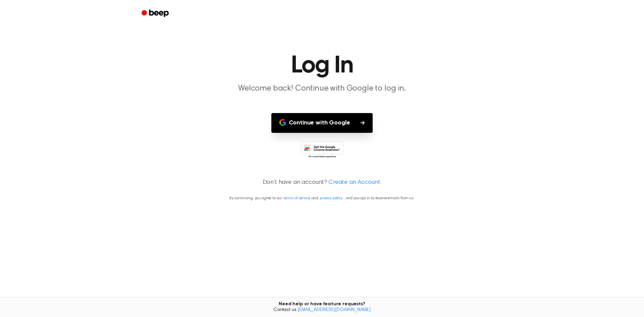 This screenshot has height=317, width=644. Describe the element at coordinates (296, 198) in the screenshot. I see `a: terms of service` at that location.